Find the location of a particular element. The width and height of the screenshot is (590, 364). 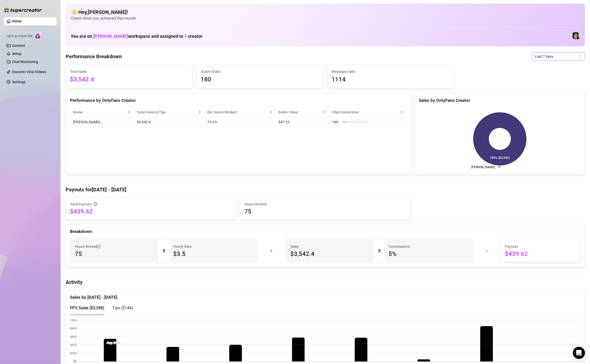

h4: Performance Breakdown is located at coordinates (94, 56).